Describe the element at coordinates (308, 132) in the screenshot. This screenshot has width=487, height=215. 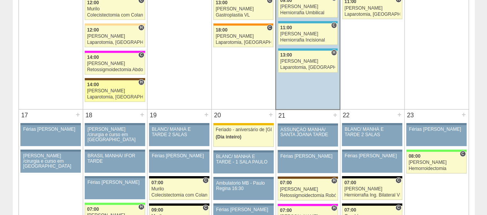
I see `div: ASSUNÇÃO MANHÃ/ SANTA JOANA TARDE` at that location.